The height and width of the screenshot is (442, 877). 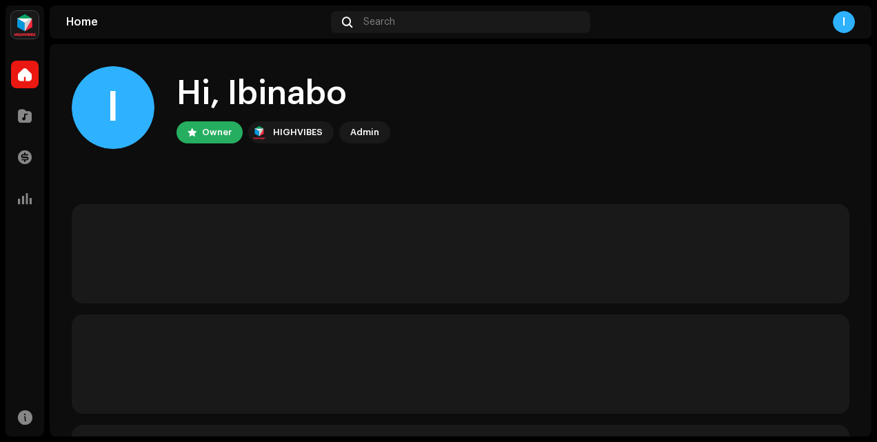 What do you see at coordinates (379, 22) in the screenshot?
I see `span: Search` at bounding box center [379, 22].